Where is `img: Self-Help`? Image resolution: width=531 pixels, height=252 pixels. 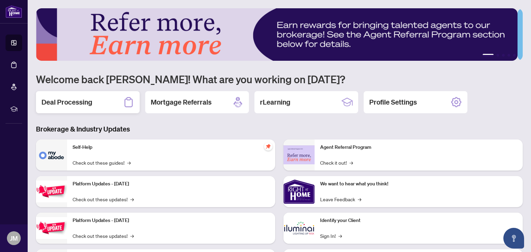
img: Self-Help is located at coordinates (52, 155).